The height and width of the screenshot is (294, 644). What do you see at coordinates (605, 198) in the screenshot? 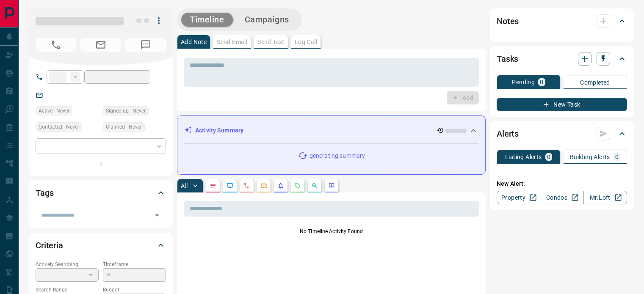
I see `a: Mr.Loft` at bounding box center [605, 198].